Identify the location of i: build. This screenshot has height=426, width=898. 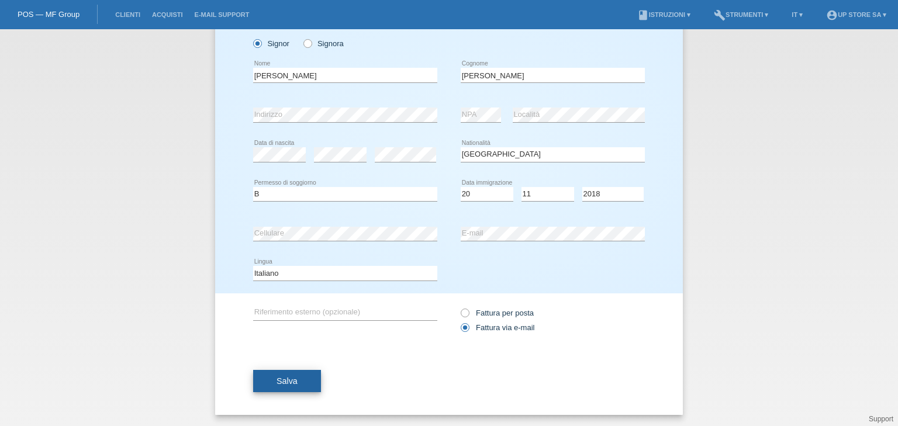
(720, 15).